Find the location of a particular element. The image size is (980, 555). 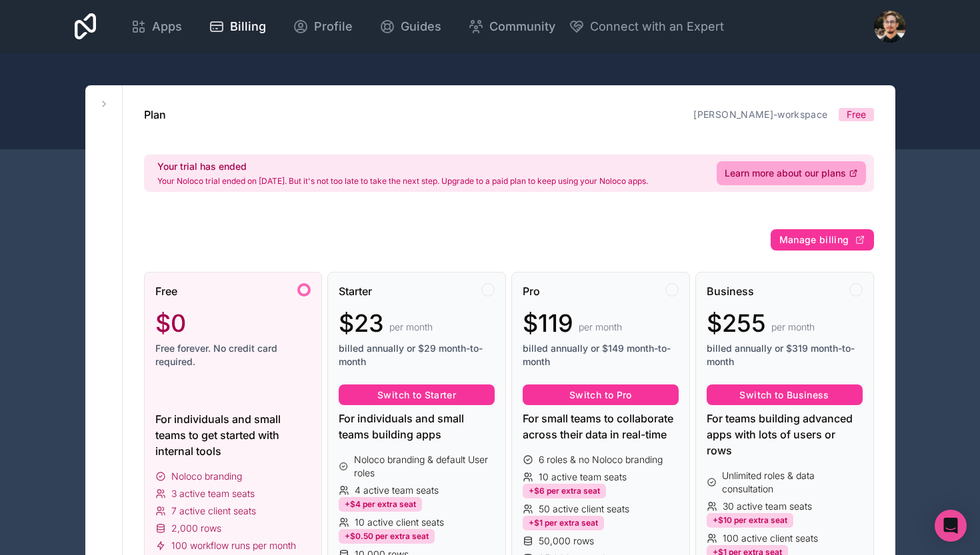

span: 6 roles & no Noloco branding is located at coordinates (600, 460).